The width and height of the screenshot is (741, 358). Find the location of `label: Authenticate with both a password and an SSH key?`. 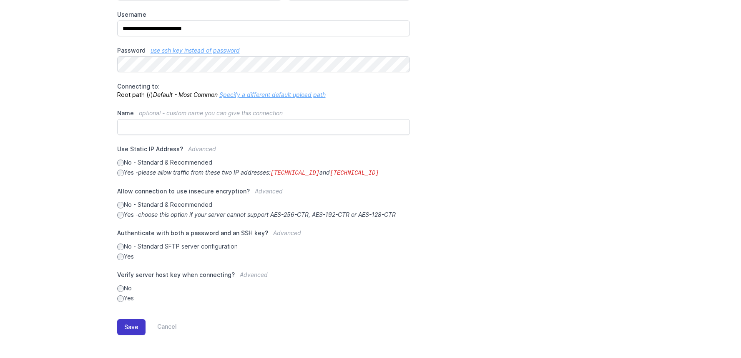

label: Authenticate with both a password and an SSH key? is located at coordinates (264, 235).